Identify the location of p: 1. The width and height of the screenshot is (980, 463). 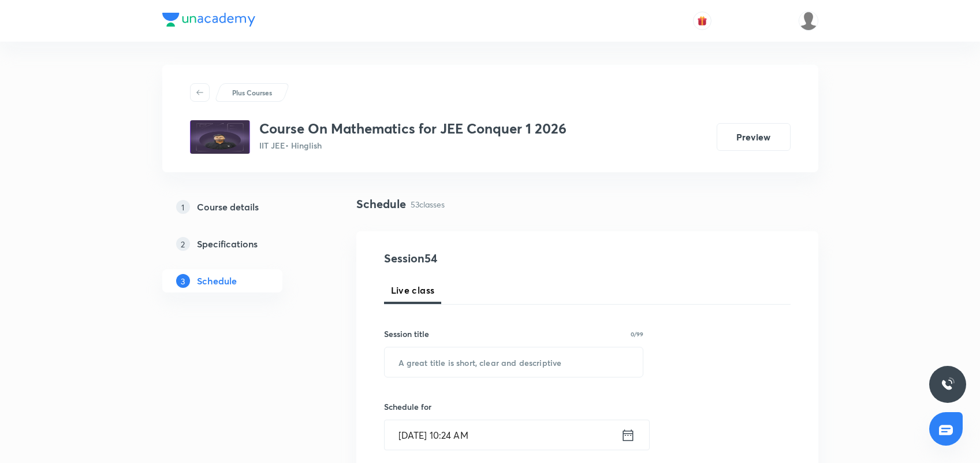
(183, 207).